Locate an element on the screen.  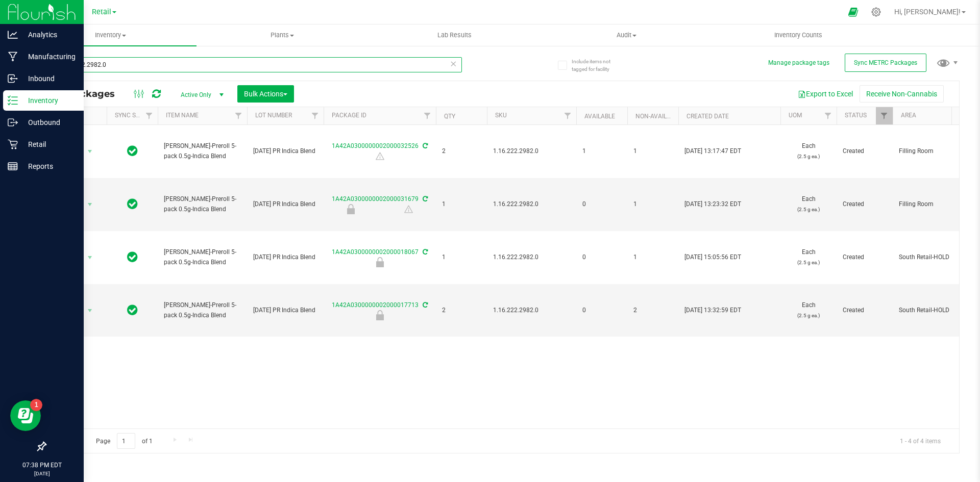
a: Status is located at coordinates (856, 115).